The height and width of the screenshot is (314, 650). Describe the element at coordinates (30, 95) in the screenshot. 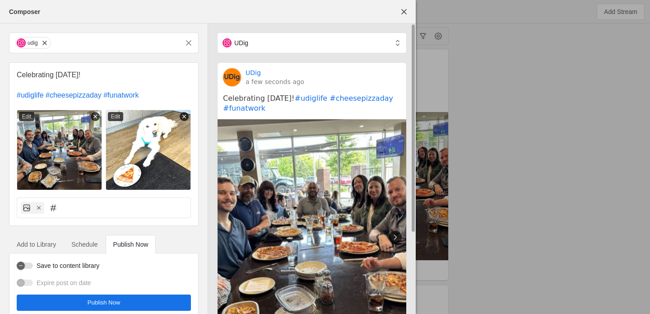

I see `span: #udiglife` at that location.